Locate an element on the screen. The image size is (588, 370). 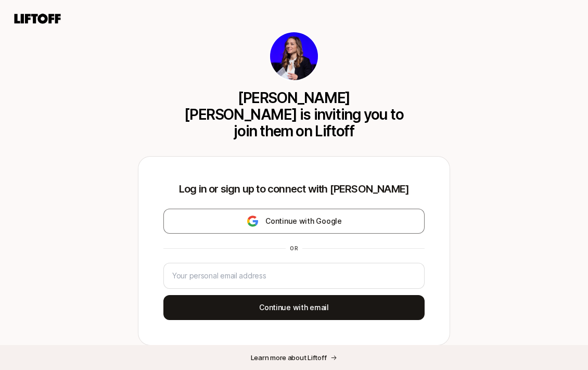
img: 891135f0_4162_4ff7_9523_6dcedf045379.jpg is located at coordinates (294, 56).